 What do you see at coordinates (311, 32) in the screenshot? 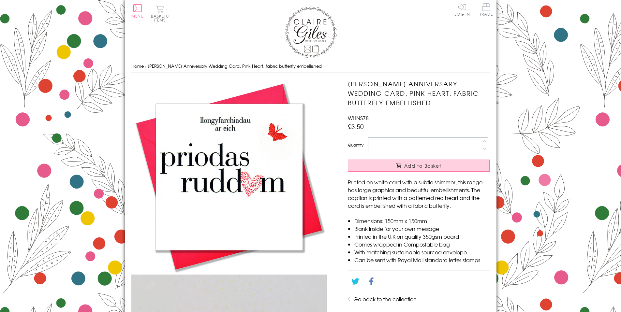
I see `img: Claire Giles Greetings Cards` at bounding box center [311, 32].